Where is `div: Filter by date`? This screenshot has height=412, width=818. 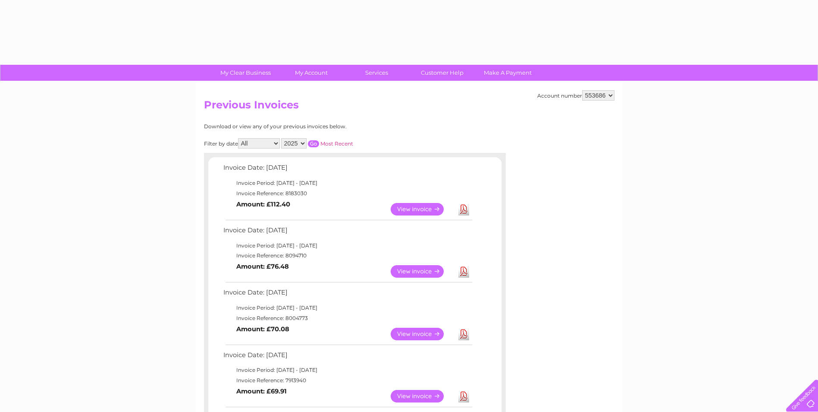
div: Filter by date is located at coordinates (317, 143).